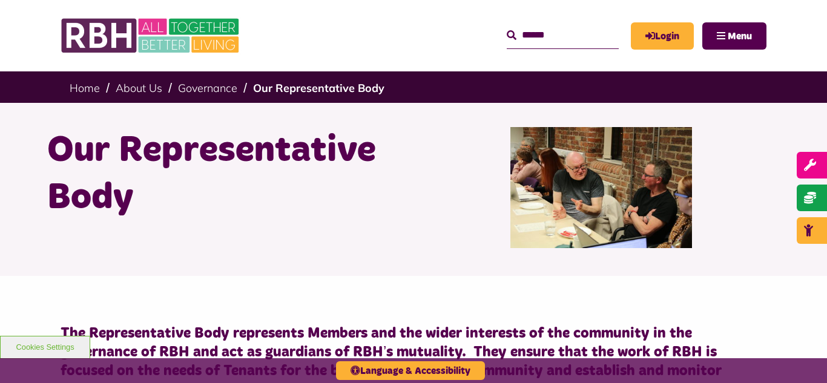 Image resolution: width=827 pixels, height=383 pixels. What do you see at coordinates (562, 35) in the screenshot?
I see `input: Search` at bounding box center [562, 35].